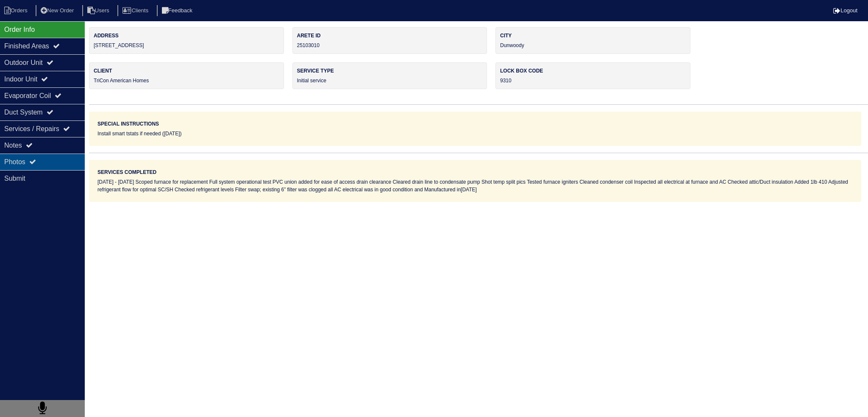 The height and width of the screenshot is (417, 868). Describe the element at coordinates (390, 40) in the screenshot. I see `div: 25103010` at that location.